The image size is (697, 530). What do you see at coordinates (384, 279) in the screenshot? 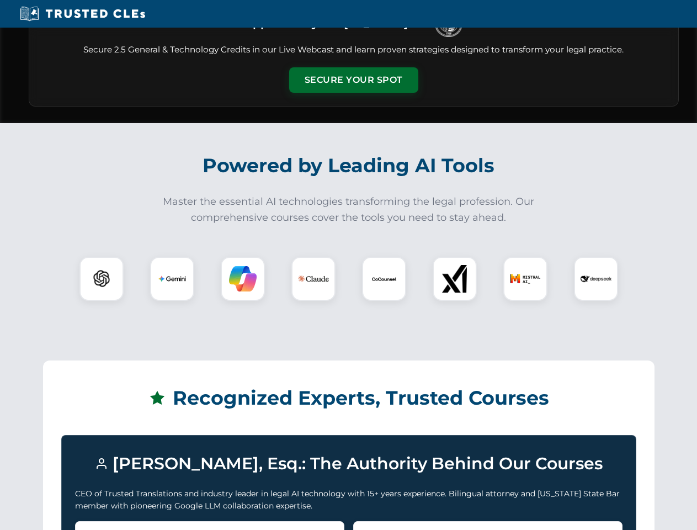
I see `img: CoCounsel Logo` at bounding box center [384, 279].